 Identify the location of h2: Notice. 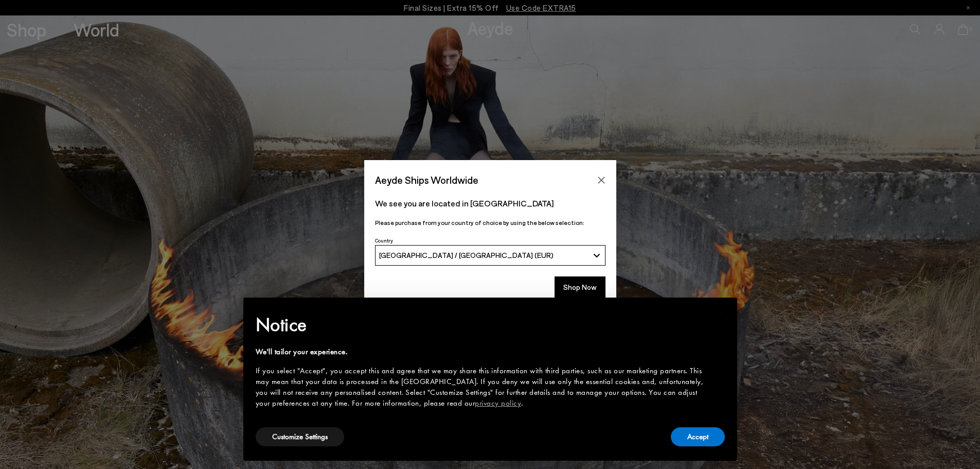
(482, 325).